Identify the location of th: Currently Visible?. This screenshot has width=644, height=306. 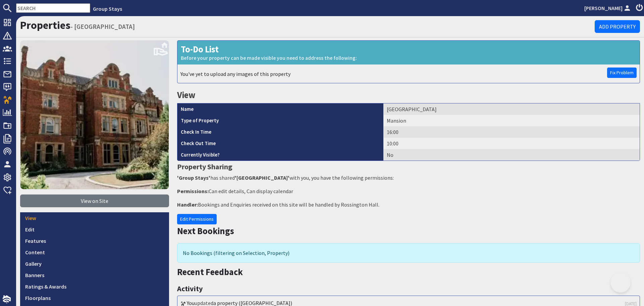
(281, 155).